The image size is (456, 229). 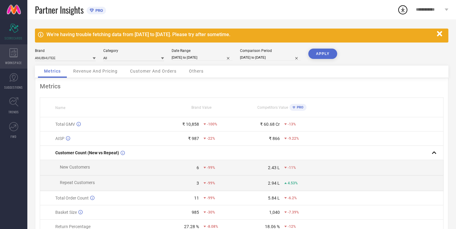 I want to click on span: Brand Value, so click(x=201, y=108).